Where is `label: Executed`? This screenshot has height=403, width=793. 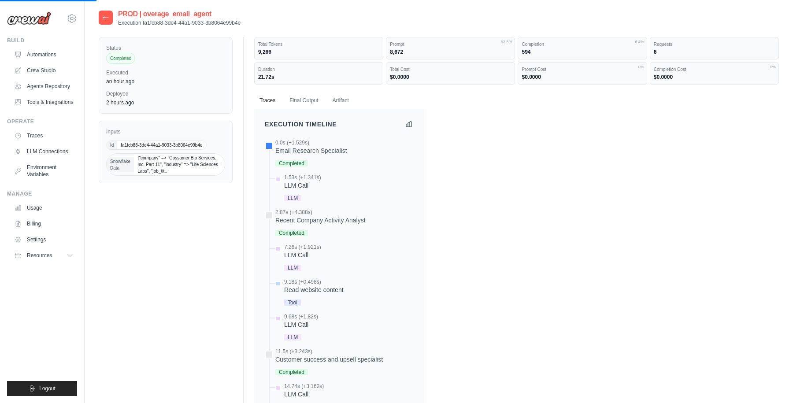
label: Executed is located at coordinates (166, 73).